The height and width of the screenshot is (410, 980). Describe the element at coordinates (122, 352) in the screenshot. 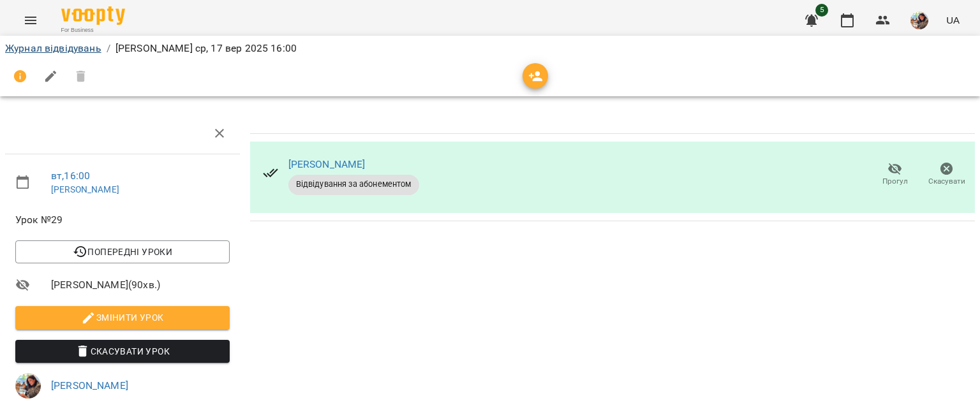

I see `button: Скасувати Урок` at that location.